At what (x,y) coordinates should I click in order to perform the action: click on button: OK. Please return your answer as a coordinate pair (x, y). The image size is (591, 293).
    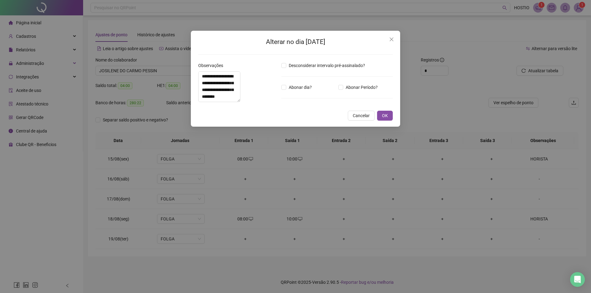
    Looking at the image, I should click on (385, 116).